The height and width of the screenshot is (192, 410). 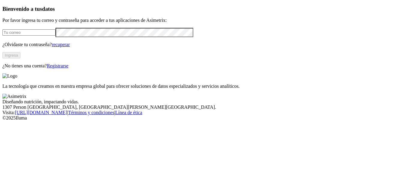 I want to click on a: Términos y condiciones, so click(x=91, y=113).